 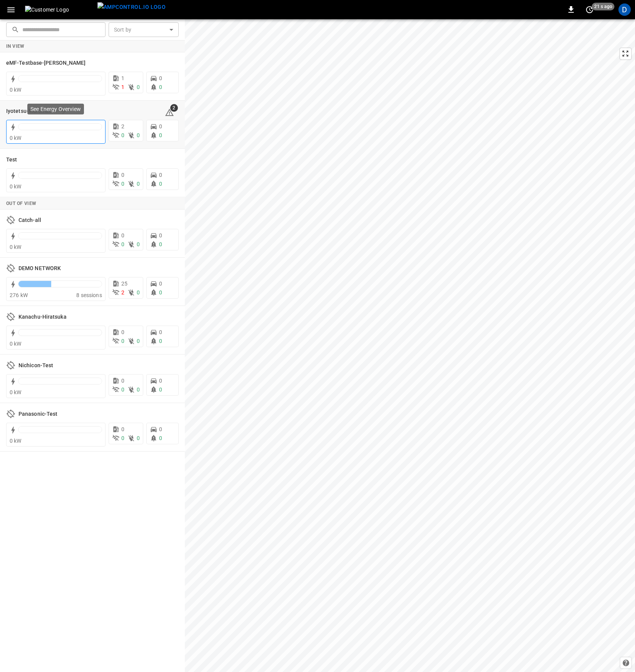 What do you see at coordinates (89, 295) in the screenshot?
I see `span: 8 sessions` at bounding box center [89, 295].